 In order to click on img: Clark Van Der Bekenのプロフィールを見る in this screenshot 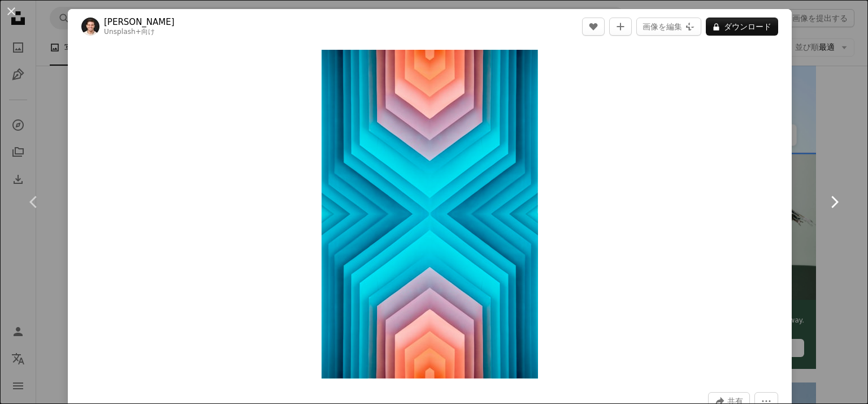, I will do `click(90, 27)`.